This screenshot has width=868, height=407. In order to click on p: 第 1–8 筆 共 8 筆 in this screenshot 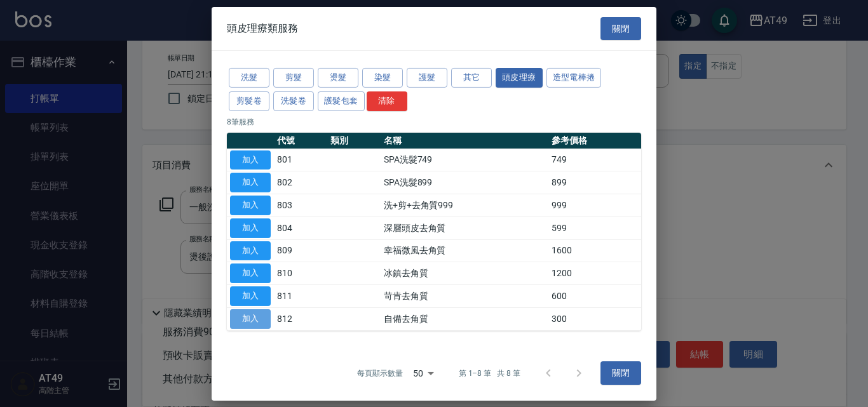, I will do `click(489, 374)`.